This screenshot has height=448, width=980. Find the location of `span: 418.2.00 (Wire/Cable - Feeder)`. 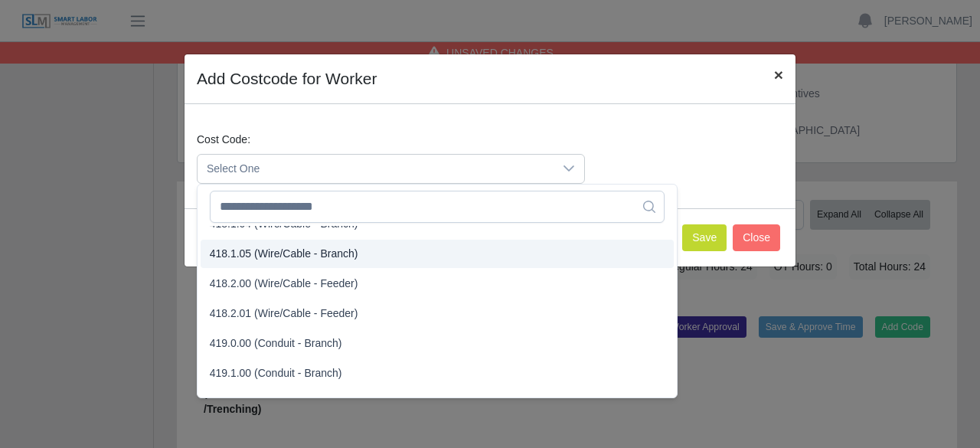

span: 418.2.00 (Wire/Cable - Feeder) is located at coordinates (284, 283).